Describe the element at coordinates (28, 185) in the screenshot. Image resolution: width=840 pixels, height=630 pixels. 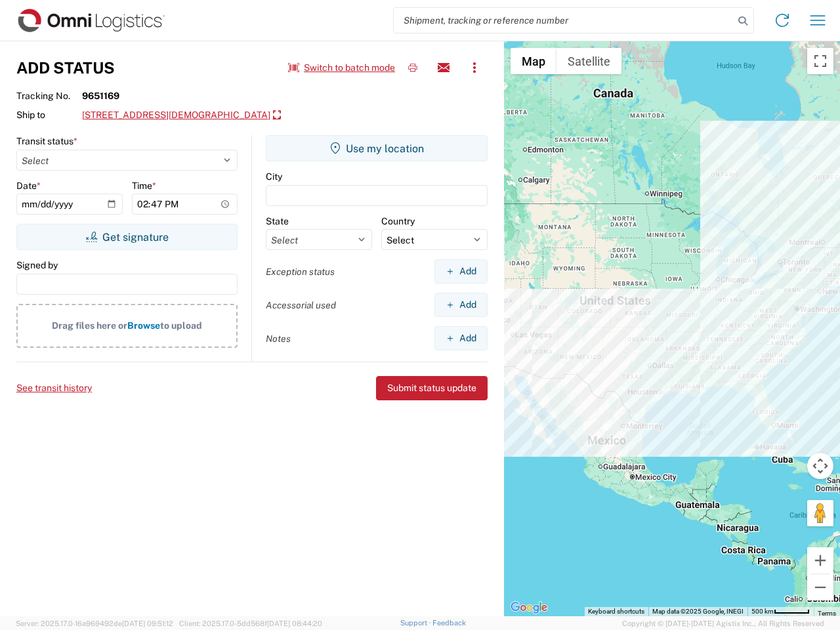
I see `label: Date` at that location.